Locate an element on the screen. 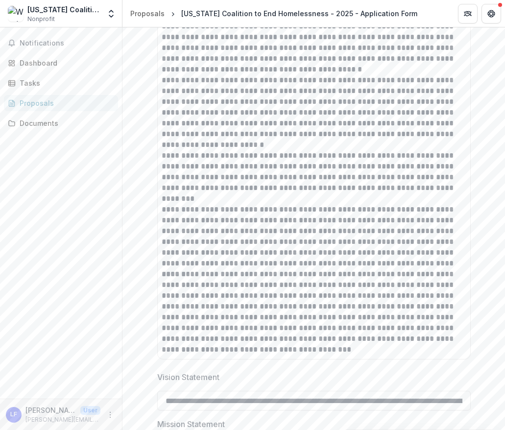 Image resolution: width=505 pixels, height=430 pixels. button: More is located at coordinates (110, 415).